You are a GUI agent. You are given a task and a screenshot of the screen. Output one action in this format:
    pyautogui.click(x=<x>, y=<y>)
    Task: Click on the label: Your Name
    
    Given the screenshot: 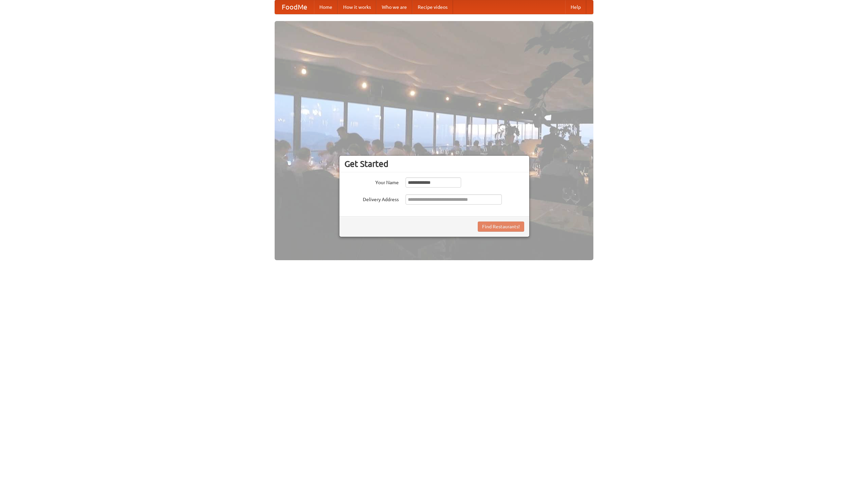 What is the action you would take?
    pyautogui.click(x=372, y=181)
    